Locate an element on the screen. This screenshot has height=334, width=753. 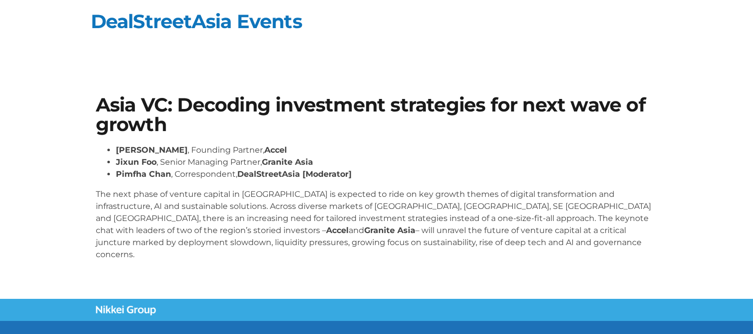
h1: Asia VC: Decoding investment strategies for next wave of growth is located at coordinates (377, 114).